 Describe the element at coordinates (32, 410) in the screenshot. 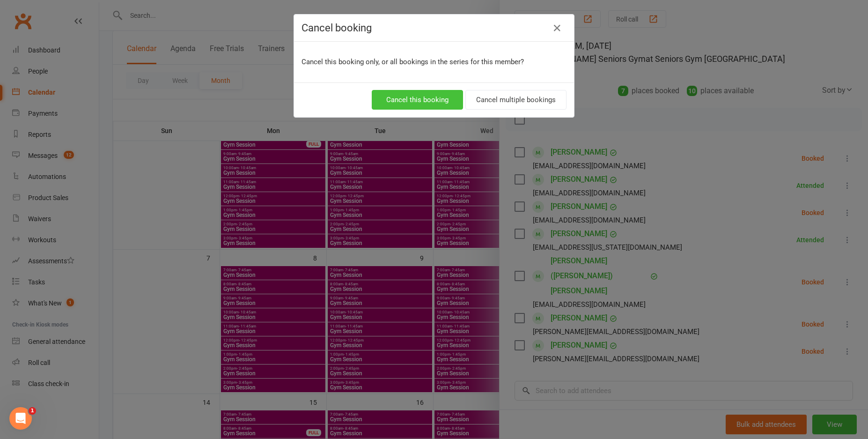

I see `span: 1` at that location.